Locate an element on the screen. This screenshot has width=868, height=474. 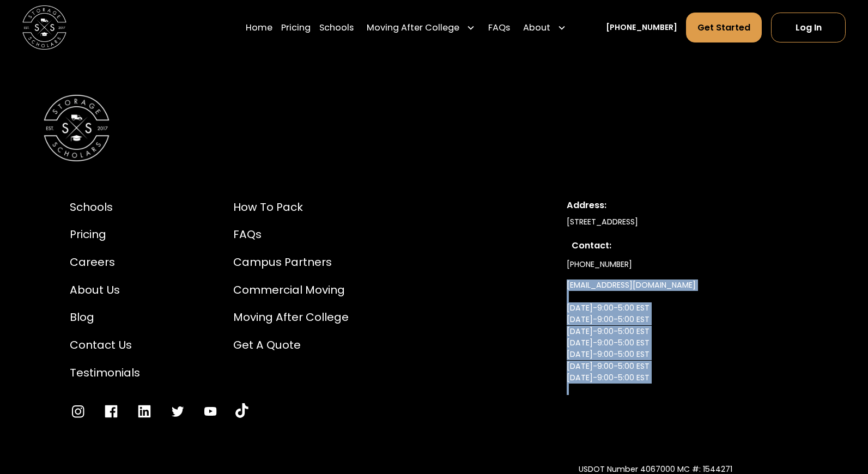
a: Go to Instagram is located at coordinates (78, 412).